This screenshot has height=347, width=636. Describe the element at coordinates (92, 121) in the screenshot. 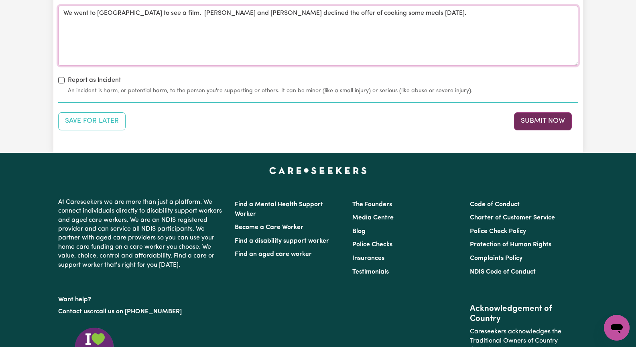

I see `button: Save your job report` at that location.